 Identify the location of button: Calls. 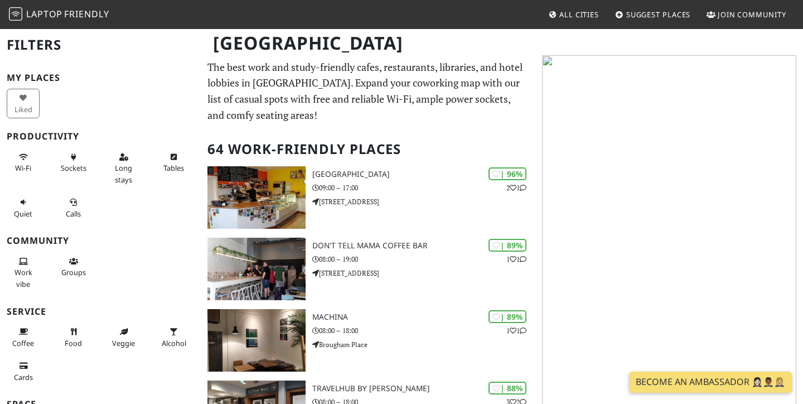
(73, 207).